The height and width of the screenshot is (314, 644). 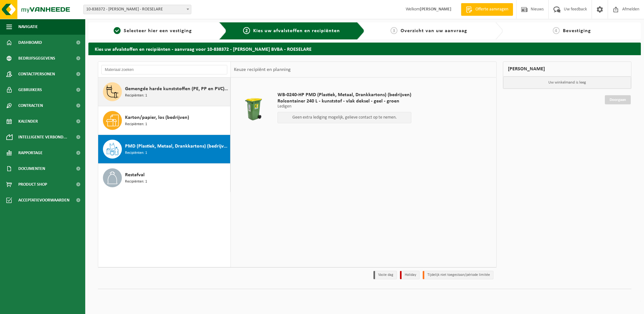 What do you see at coordinates (137, 9) in the screenshot?
I see `span: 10-838372 - HILLEWAERE RUBEN BVBA - ROESELARE` at bounding box center [137, 9].